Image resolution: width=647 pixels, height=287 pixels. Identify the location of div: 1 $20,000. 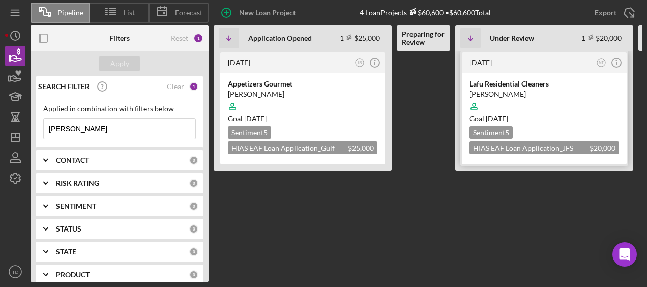
(601, 38).